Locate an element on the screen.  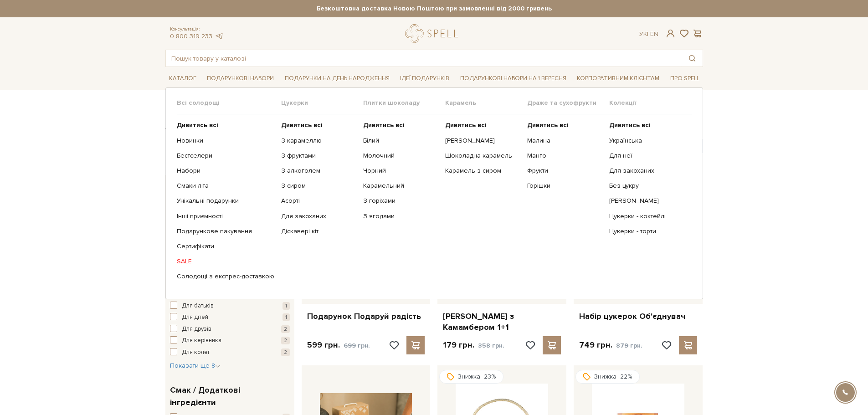
a: Про Spell is located at coordinates (685, 79).